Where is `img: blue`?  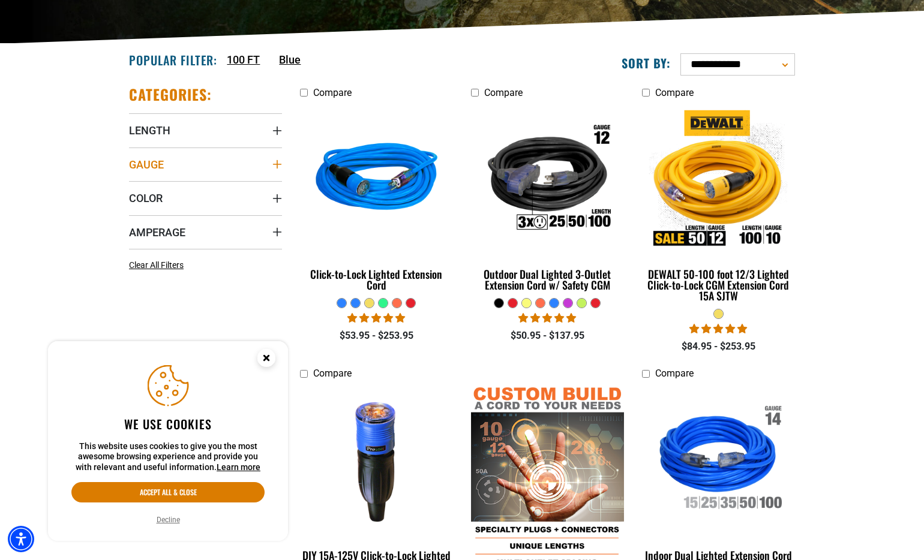
img: blue is located at coordinates (377, 179).